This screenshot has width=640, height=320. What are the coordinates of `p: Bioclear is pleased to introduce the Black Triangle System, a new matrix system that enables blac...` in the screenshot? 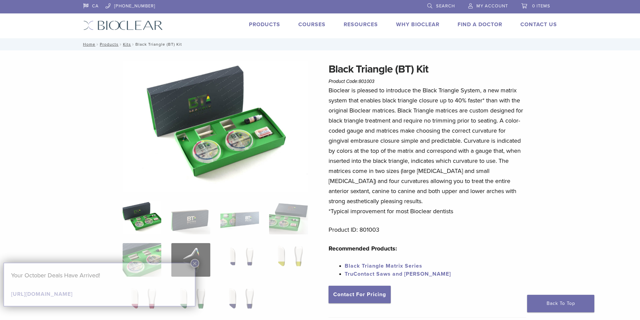 It's located at (427, 151).